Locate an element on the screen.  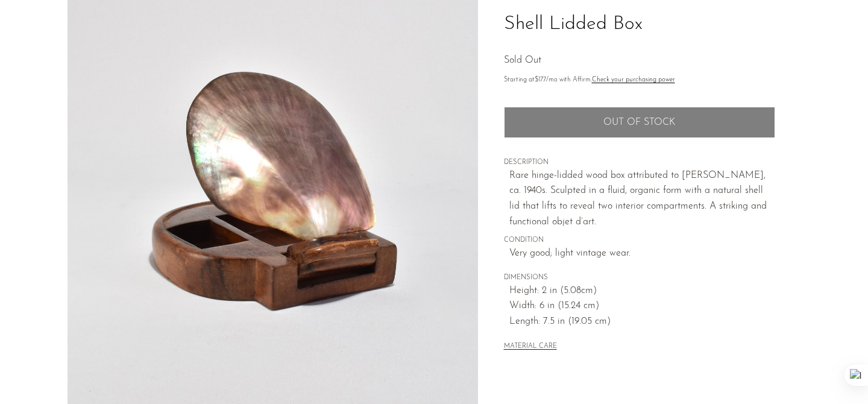
span: DIMENSIONS is located at coordinates (639, 277).